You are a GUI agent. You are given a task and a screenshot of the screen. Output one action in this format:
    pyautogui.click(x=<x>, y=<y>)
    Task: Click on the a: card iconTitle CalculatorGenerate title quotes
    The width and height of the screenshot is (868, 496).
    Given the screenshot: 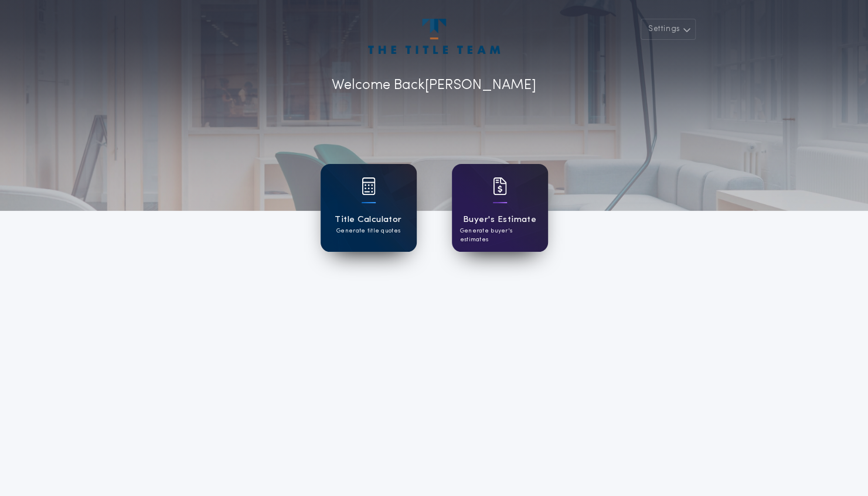 What is the action you would take?
    pyautogui.click(x=369, y=208)
    